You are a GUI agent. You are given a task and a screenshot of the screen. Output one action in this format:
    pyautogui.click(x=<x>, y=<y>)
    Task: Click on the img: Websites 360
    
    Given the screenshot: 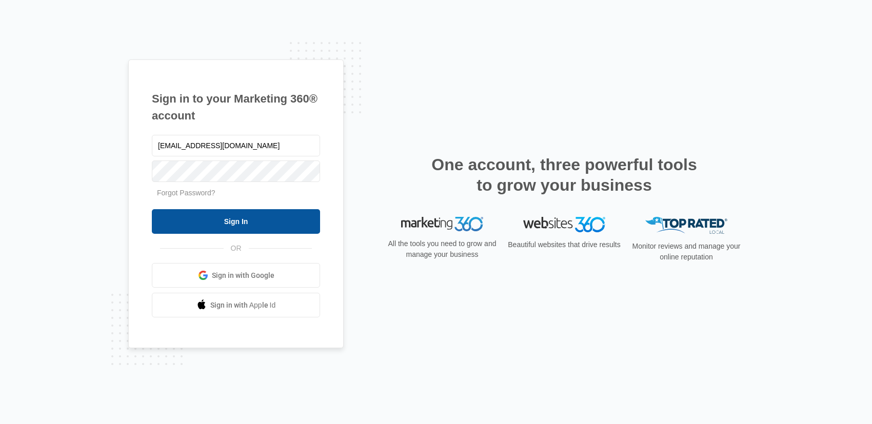 What is the action you would take?
    pyautogui.click(x=564, y=224)
    